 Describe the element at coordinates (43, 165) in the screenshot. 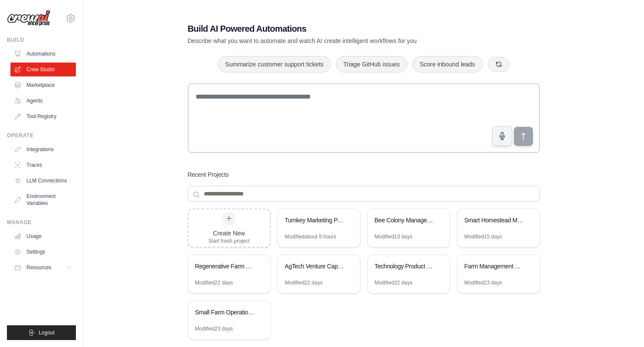

I see `a: Traces` at that location.